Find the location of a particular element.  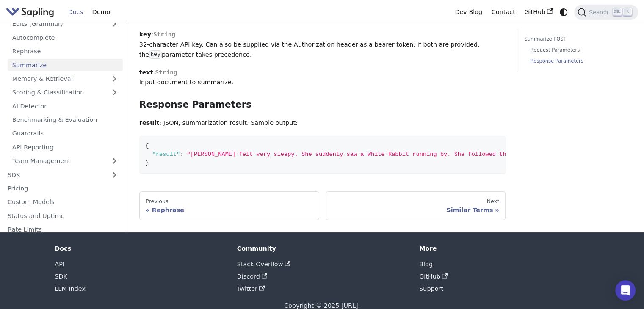

a: Dev Blog is located at coordinates (468, 12).